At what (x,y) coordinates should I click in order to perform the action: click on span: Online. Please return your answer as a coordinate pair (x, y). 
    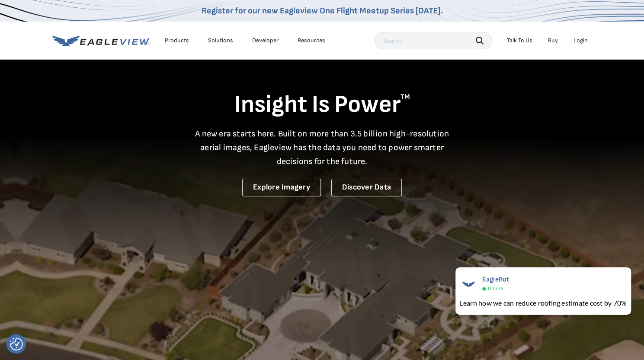
    Looking at the image, I should click on (494, 288).